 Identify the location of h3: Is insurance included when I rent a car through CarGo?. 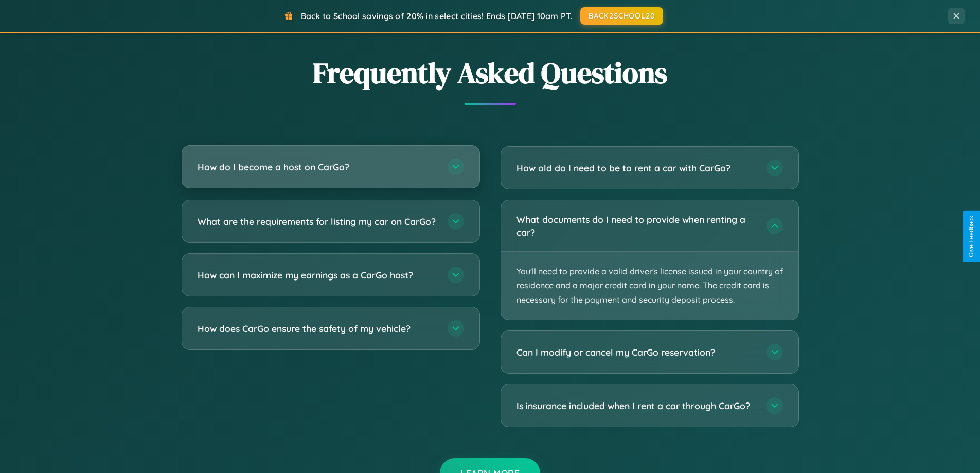
(636, 406).